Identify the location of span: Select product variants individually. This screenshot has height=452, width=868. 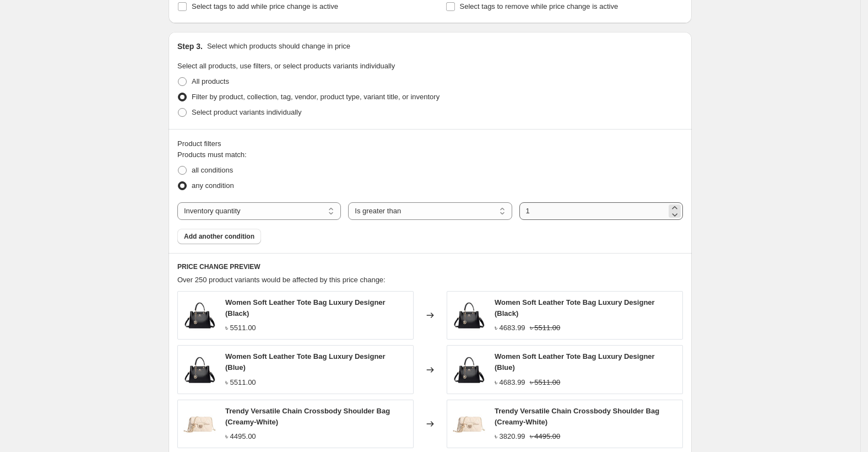
(246, 112).